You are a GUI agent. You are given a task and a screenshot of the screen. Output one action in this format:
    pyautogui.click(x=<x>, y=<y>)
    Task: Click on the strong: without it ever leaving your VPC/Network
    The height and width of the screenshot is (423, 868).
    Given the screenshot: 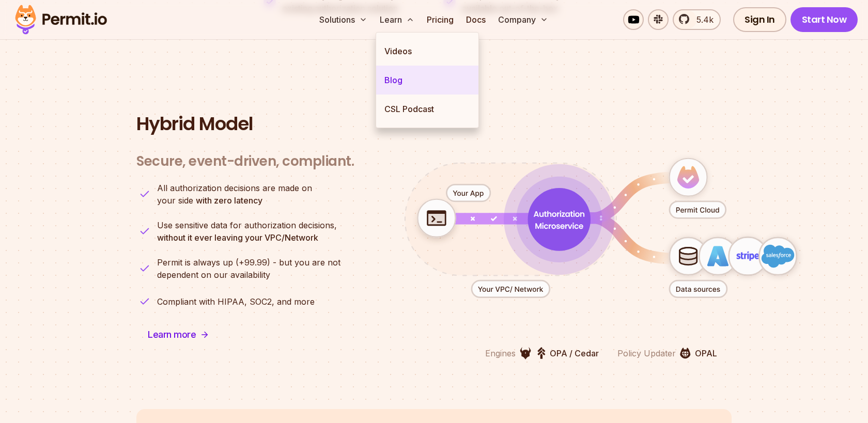 What is the action you would take?
    pyautogui.click(x=237, y=237)
    